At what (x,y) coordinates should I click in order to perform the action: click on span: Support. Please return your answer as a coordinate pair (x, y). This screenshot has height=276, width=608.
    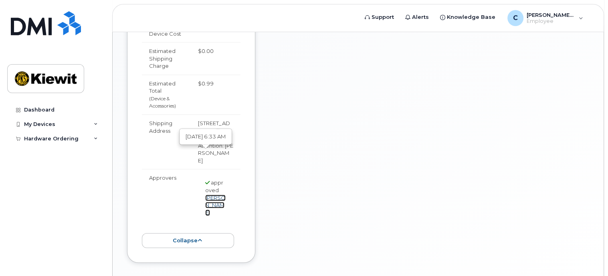
    Looking at the image, I should click on (383, 17).